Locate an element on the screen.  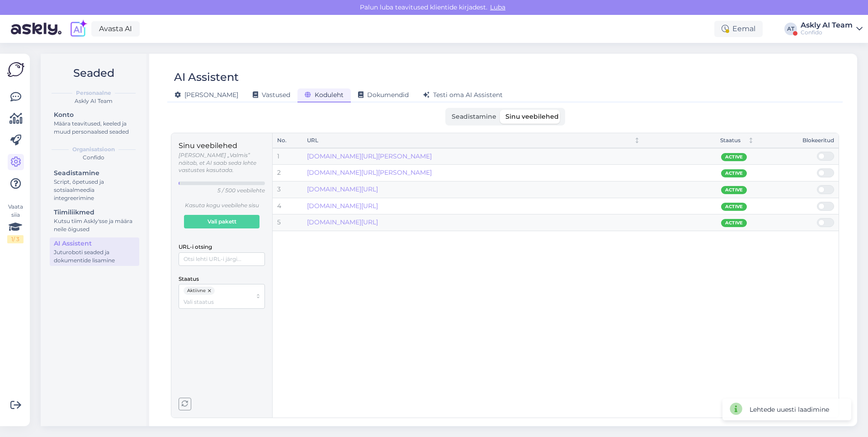
span: Seadistamine is located at coordinates (474, 117).